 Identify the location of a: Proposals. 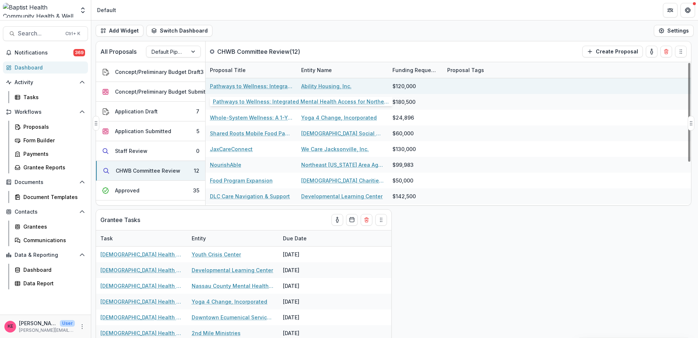
(50, 126).